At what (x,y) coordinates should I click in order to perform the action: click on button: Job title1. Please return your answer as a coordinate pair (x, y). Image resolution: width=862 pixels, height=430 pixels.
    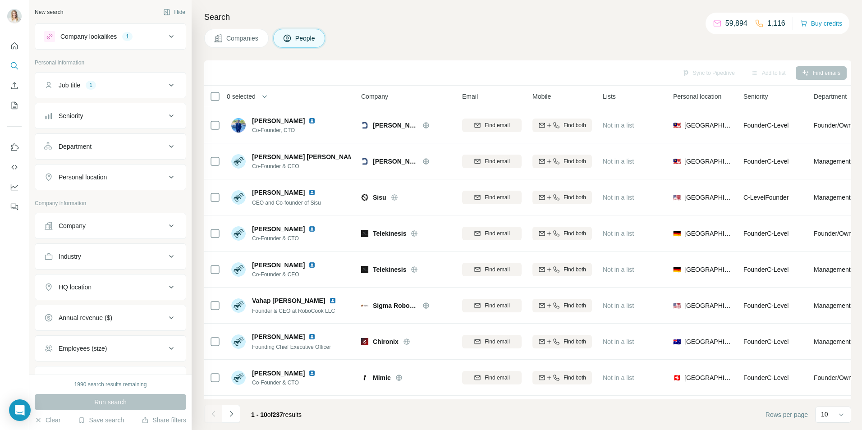
    Looking at the image, I should click on (110, 85).